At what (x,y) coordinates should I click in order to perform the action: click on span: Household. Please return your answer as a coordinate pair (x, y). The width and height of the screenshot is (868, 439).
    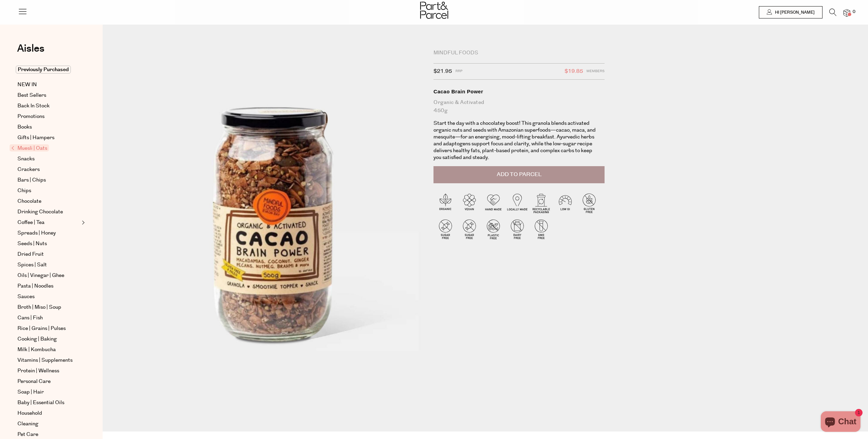
    Looking at the image, I should click on (30, 413).